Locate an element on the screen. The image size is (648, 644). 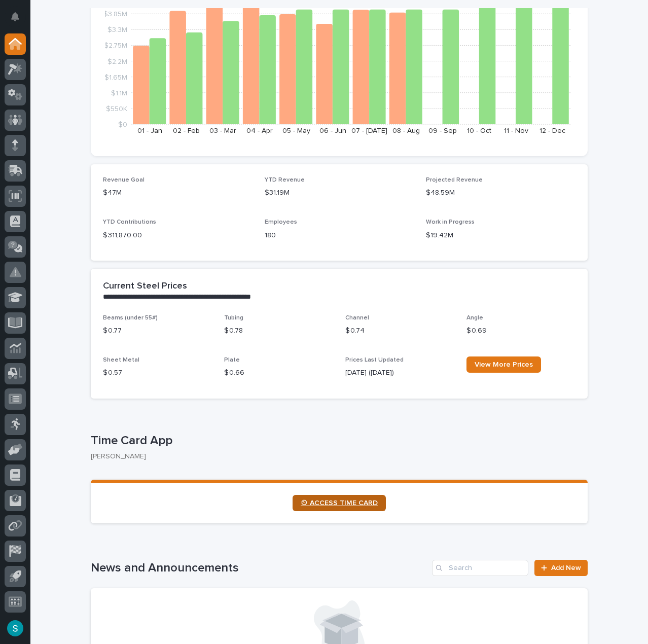
button: Notifications is located at coordinates (15, 16).